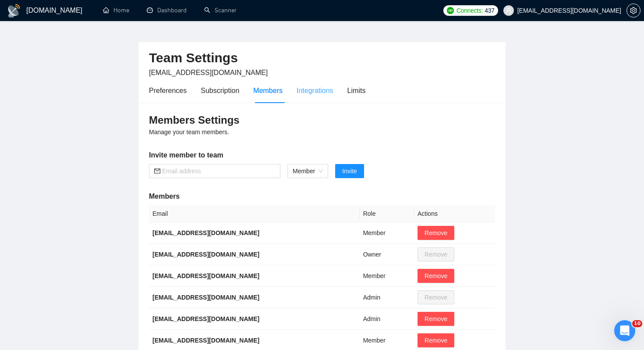 This screenshot has height=350, width=644. Describe the element at coordinates (159, 22) in the screenshot. I see `div: Close` at that location.